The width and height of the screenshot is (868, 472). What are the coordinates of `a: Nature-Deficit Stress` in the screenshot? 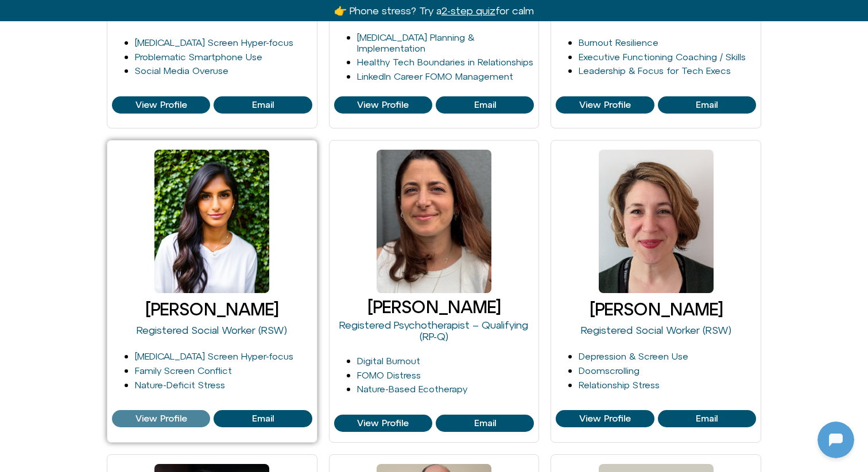 It's located at (180, 385).